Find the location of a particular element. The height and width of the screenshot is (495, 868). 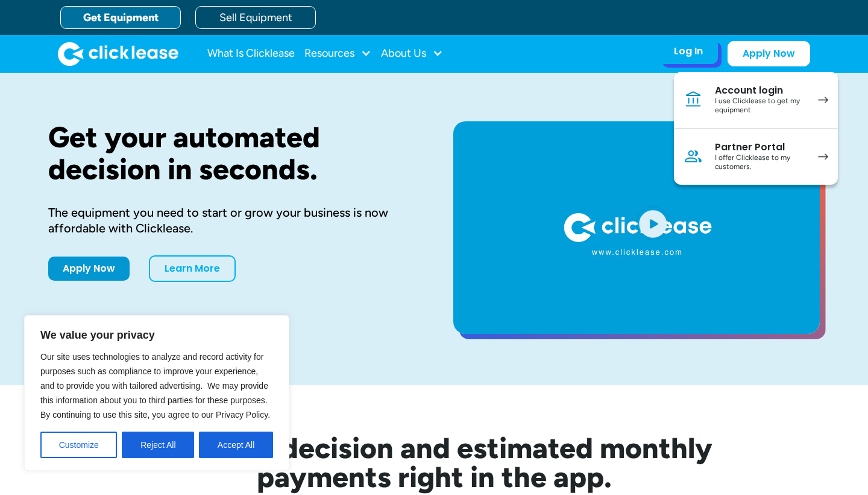

a: Learn More is located at coordinates (193, 268).